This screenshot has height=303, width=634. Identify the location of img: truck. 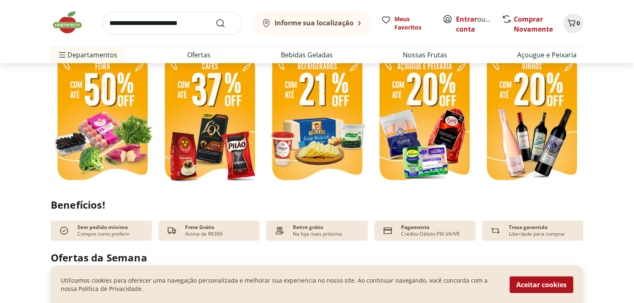
(172, 231).